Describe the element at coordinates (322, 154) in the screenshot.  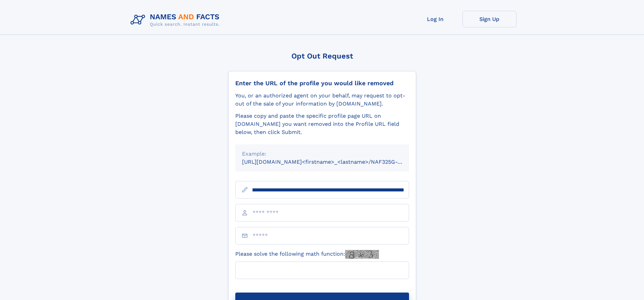
I see `div: Example:` at that location.